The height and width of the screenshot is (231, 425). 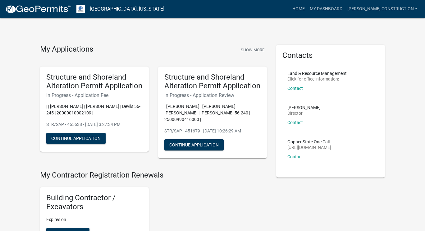 What do you see at coordinates (213, 95) in the screenshot?
I see `h6: In Progress - Application Review` at bounding box center [213, 95].